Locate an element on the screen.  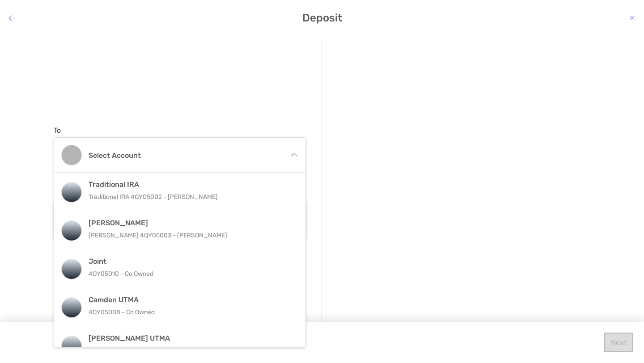
p: 4QY05010 - Co Owned is located at coordinates (189, 274).